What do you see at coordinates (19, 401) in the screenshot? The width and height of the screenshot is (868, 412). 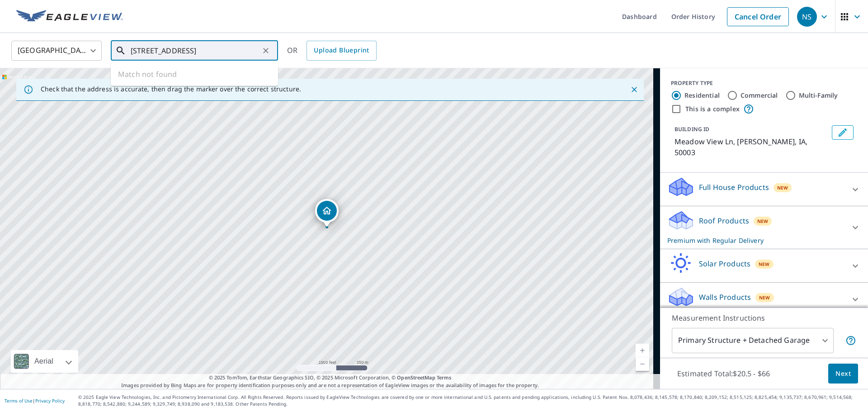 I see `a: Terms of Use` at bounding box center [19, 401].